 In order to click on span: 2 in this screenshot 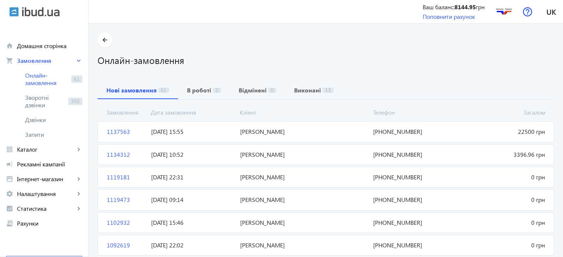, I will do `click(217, 90)`.